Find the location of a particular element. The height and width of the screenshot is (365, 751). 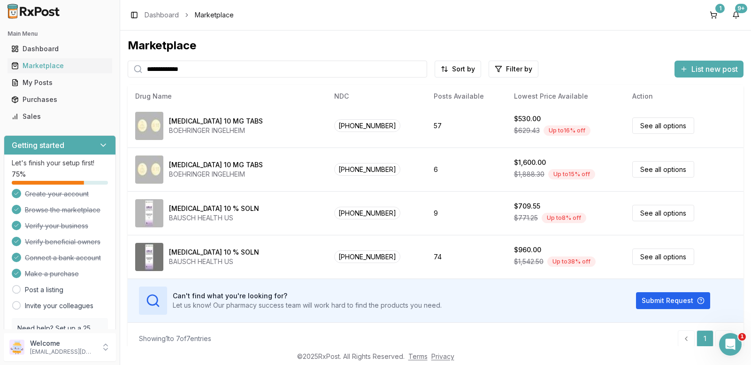

span: $1,542.50 is located at coordinates (529, 262).